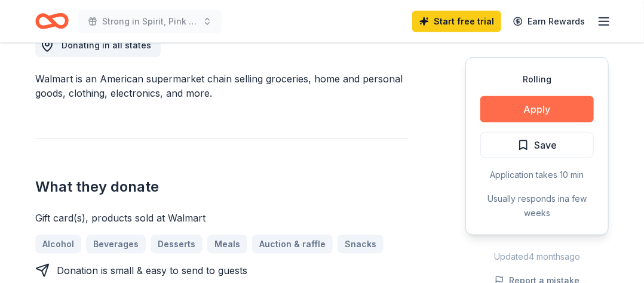 This screenshot has width=644, height=283. I want to click on div: Donation is small & easy to send to guests, so click(152, 271).